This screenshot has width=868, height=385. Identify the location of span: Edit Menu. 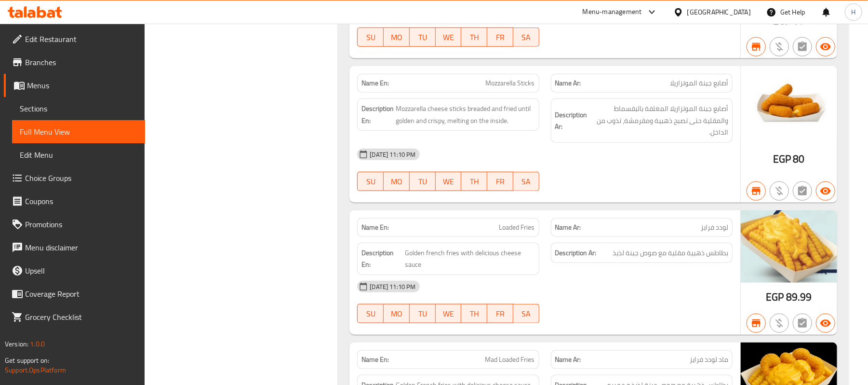
(78, 155).